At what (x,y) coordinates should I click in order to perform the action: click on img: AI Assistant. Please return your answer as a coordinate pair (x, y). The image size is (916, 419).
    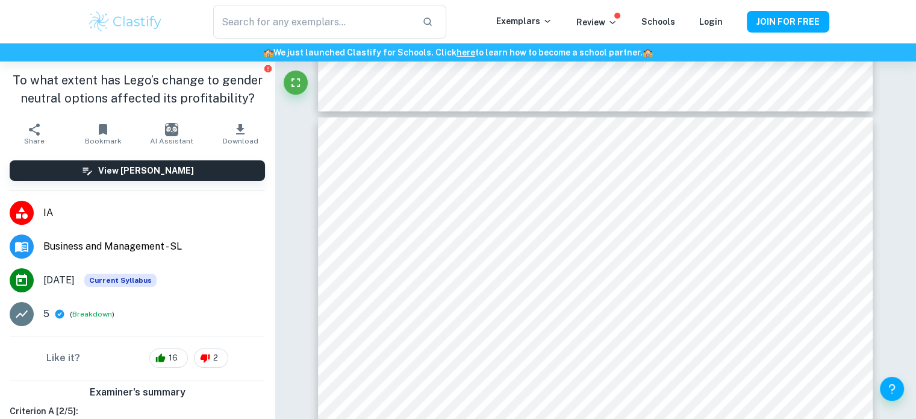
    Looking at the image, I should click on (172, 129).